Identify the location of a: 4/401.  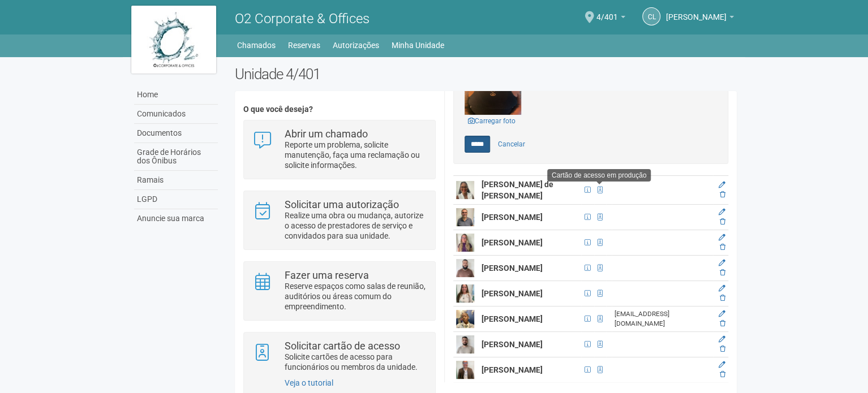
(610, 19).